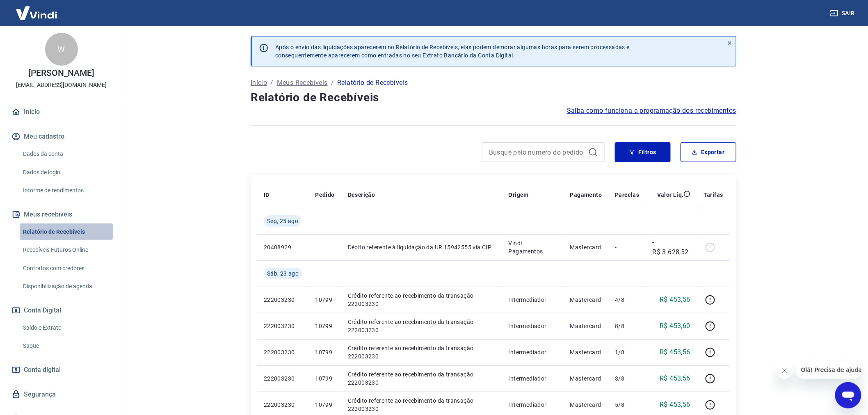 This screenshot has width=868, height=415. I want to click on span: Sáb, 23 ago, so click(282, 274).